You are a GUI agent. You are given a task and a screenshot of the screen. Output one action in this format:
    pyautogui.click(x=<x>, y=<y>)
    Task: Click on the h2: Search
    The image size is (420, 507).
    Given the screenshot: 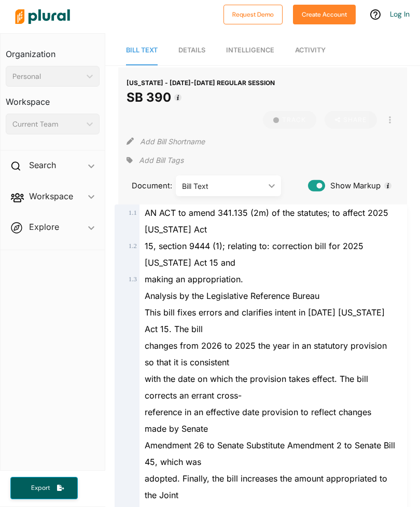 What is the action you would take?
    pyautogui.click(x=43, y=165)
    